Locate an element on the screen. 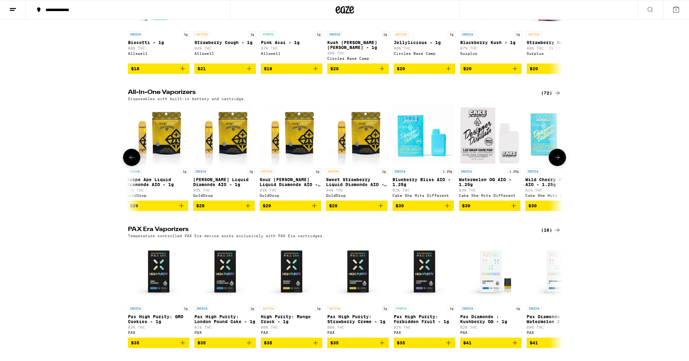  a: Open page for Pax High Purity: Forbidden Fruit - 1g from PAX is located at coordinates (425, 289).